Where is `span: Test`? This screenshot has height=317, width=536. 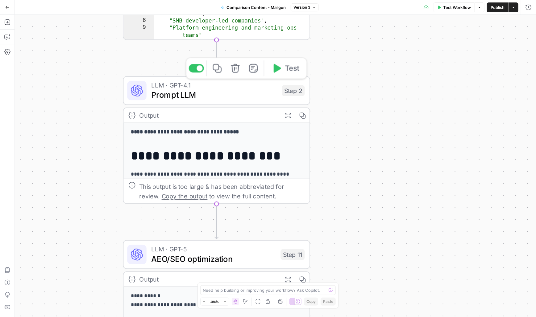 span: Test is located at coordinates (292, 68).